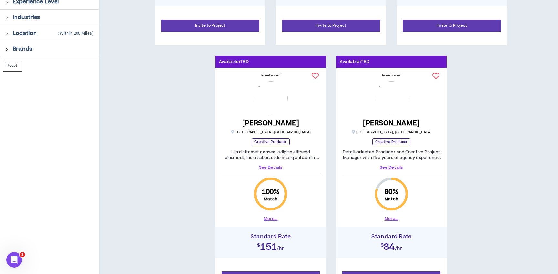 This screenshot has height=274, width=558. I want to click on p: Location, so click(25, 33).